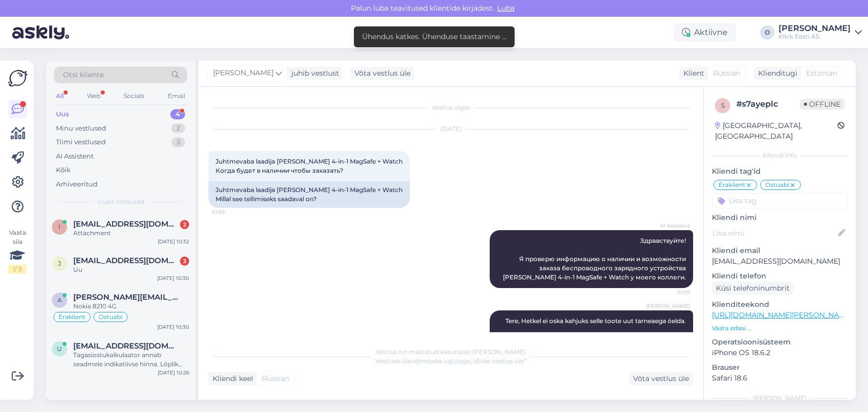 The image size is (868, 412). I want to click on div: Nokia 8210 4G, so click(131, 306).